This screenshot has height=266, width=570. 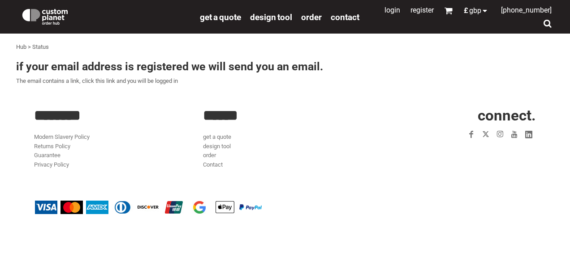 What do you see at coordinates (285, 78) in the screenshot?
I see `div: The email contains a link, click this link and you will be logged in` at bounding box center [285, 78].